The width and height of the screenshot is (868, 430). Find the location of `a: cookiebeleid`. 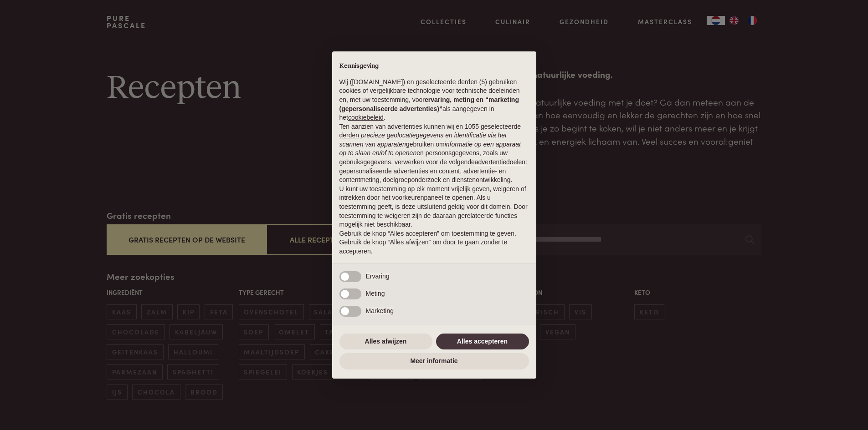

a: cookiebeleid is located at coordinates (366, 118).